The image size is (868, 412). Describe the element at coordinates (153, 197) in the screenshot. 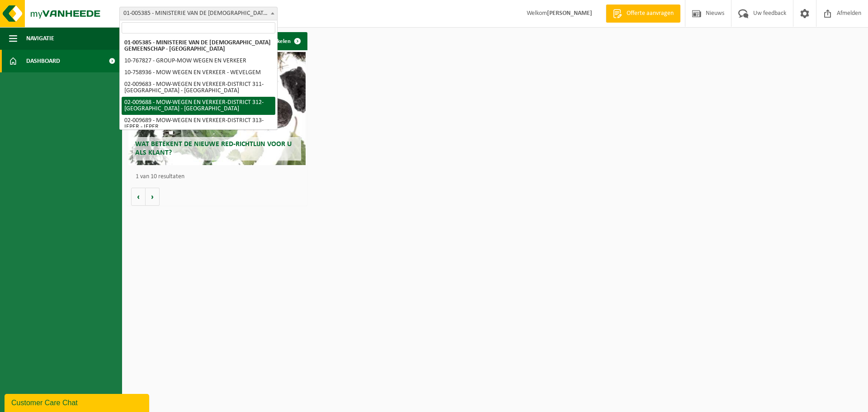

I see `button: Volgende` at that location.